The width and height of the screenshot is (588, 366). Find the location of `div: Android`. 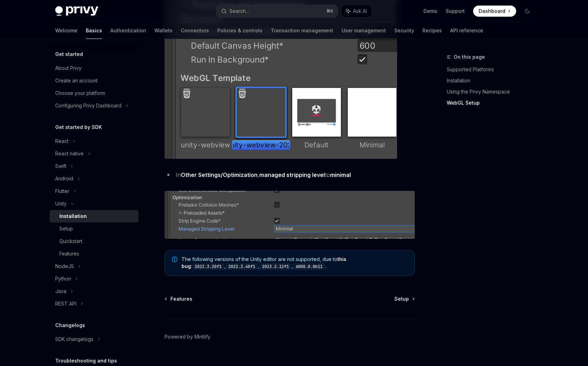

div: Android is located at coordinates (64, 178).